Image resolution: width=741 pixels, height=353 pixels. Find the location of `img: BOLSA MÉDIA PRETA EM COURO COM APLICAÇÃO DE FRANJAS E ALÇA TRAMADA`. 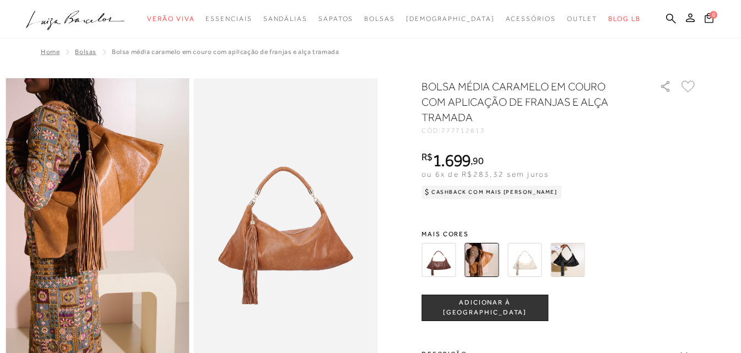

img: BOLSA MÉDIA PRETA EM COURO COM APLICAÇÃO DE FRANJAS E ALÇA TRAMADA is located at coordinates (568, 260).